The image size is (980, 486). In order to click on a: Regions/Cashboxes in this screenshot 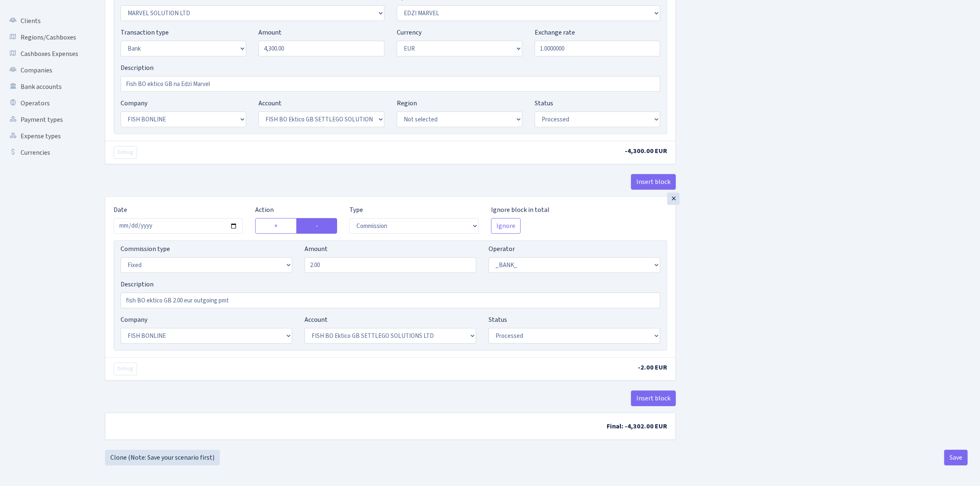, I will do `click(45, 38)`.